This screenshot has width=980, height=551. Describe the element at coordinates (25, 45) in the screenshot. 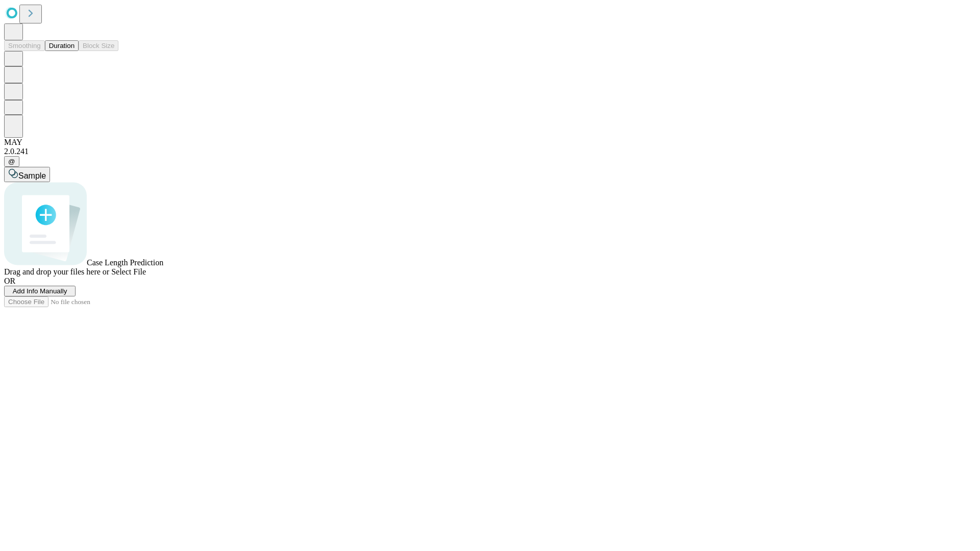

I see `button: Smoothing` at that location.